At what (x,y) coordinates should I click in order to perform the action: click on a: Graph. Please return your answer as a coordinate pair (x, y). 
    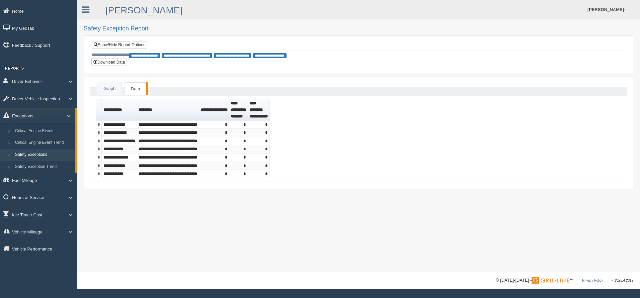
    Looking at the image, I should click on (109, 89).